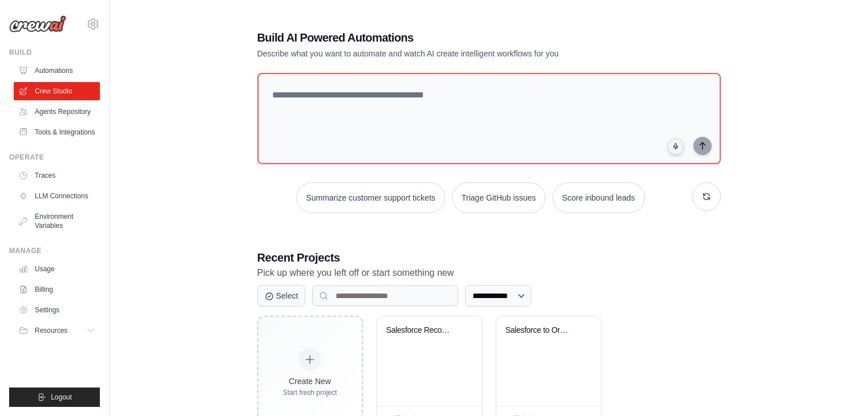 Image resolution: width=868 pixels, height=416 pixels. Describe the element at coordinates (38, 24) in the screenshot. I see `img: Logo` at that location.